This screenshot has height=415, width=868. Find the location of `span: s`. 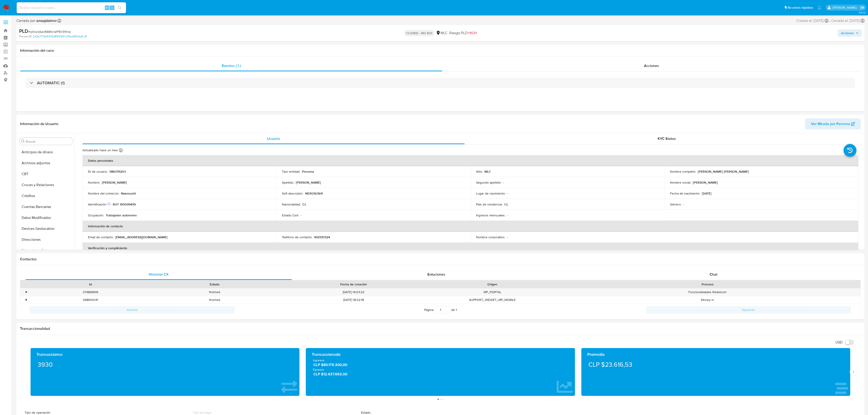

span: s is located at coordinates (112, 8).